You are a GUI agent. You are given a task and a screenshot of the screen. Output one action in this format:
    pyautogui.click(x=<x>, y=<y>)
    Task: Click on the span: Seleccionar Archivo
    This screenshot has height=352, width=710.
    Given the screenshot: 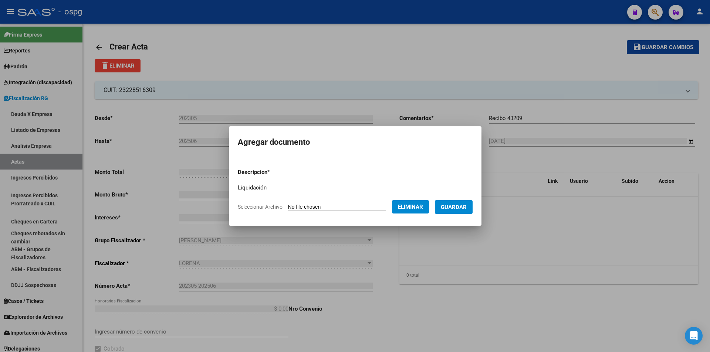 What is the action you would take?
    pyautogui.click(x=260, y=207)
    